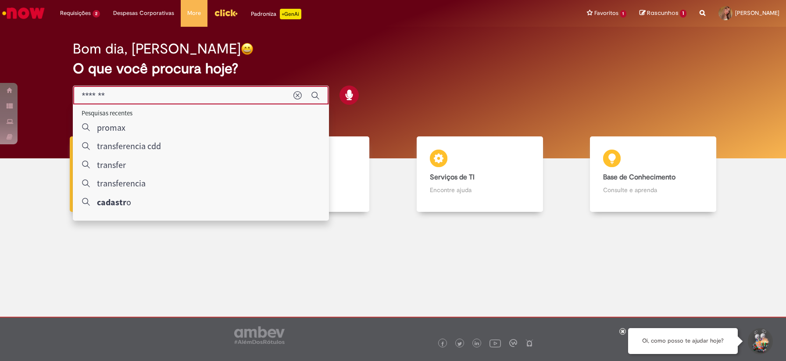  I want to click on button: Iniciar Conversa de Suporte, so click(759, 341).